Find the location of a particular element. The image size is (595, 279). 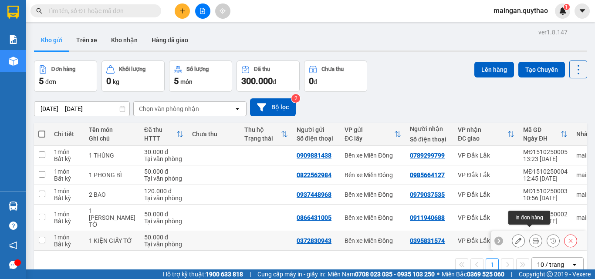

div: Thu hộ is located at coordinates (262, 130).